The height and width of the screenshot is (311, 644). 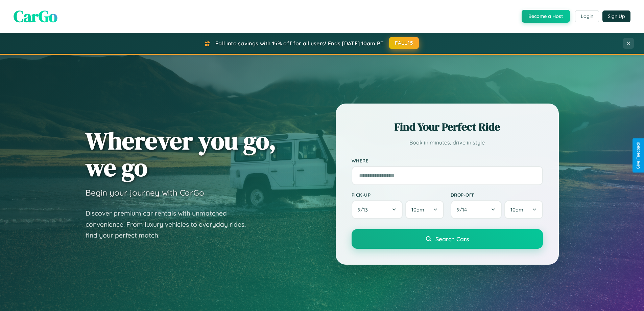 I want to click on button: Search Cars, so click(x=447, y=239).